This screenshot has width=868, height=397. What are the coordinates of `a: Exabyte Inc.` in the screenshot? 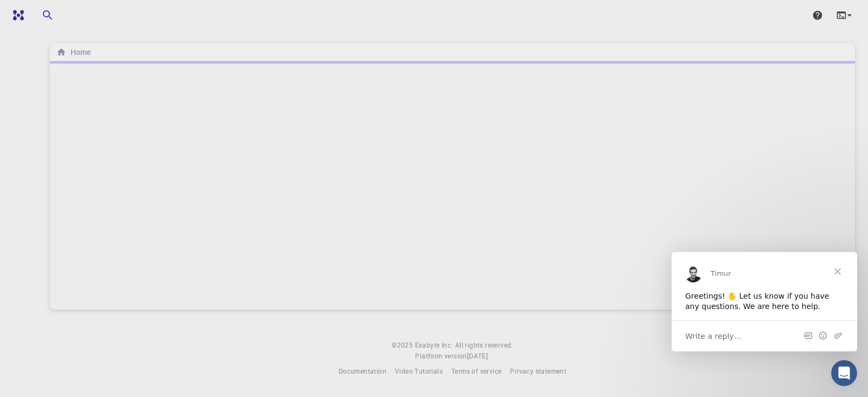 It's located at (434, 345).